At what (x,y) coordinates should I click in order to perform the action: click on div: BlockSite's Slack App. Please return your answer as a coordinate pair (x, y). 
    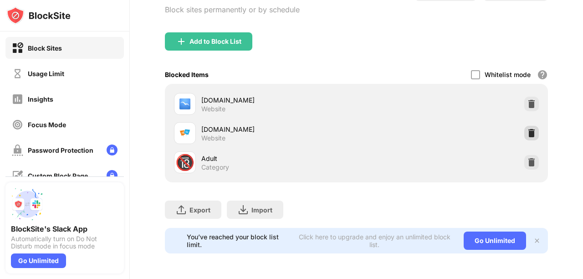
    Looking at the image, I should click on (65, 229).